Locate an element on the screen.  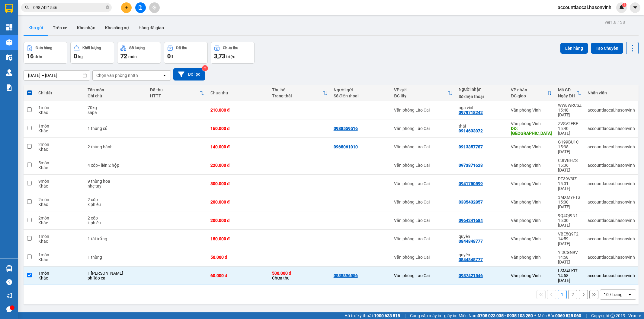
span: caret-down is located at coordinates (635, 8).